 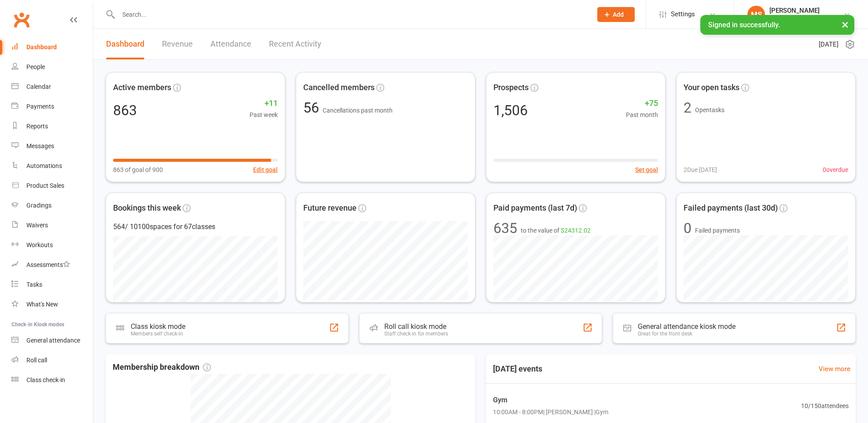 What do you see at coordinates (575, 230) in the screenshot?
I see `span: $24312.02` at bounding box center [575, 230].